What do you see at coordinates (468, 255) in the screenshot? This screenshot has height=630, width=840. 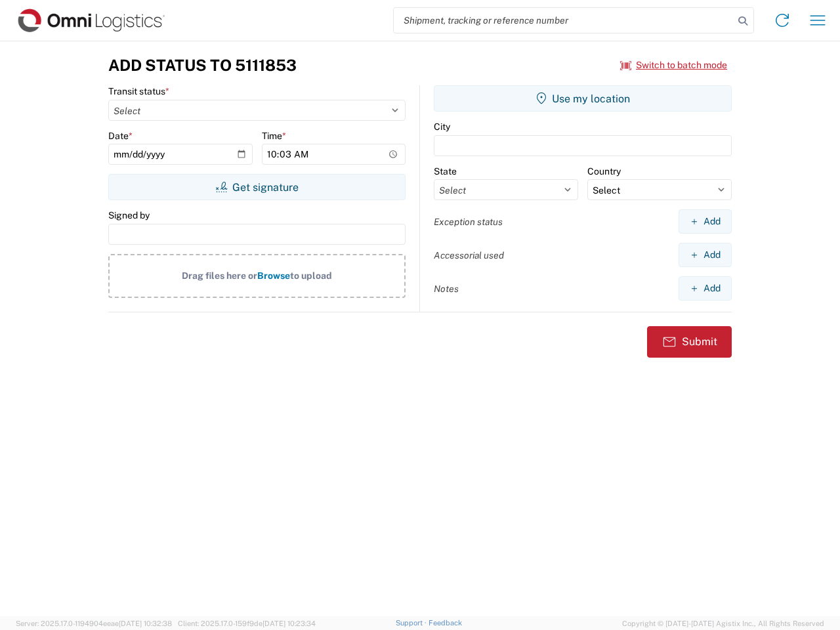 I see `label: Accessorial used` at bounding box center [468, 255].